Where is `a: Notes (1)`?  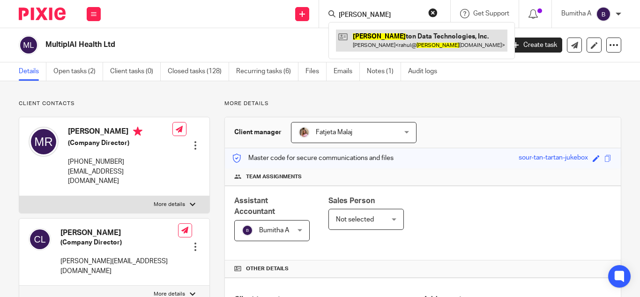
a: Notes (1) is located at coordinates (384, 71).